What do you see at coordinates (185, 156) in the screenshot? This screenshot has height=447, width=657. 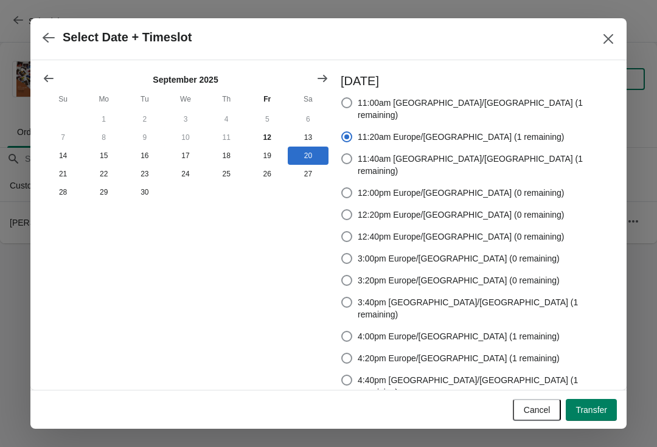 I see `button: Wednesday September 17 2025` at bounding box center [185, 156].